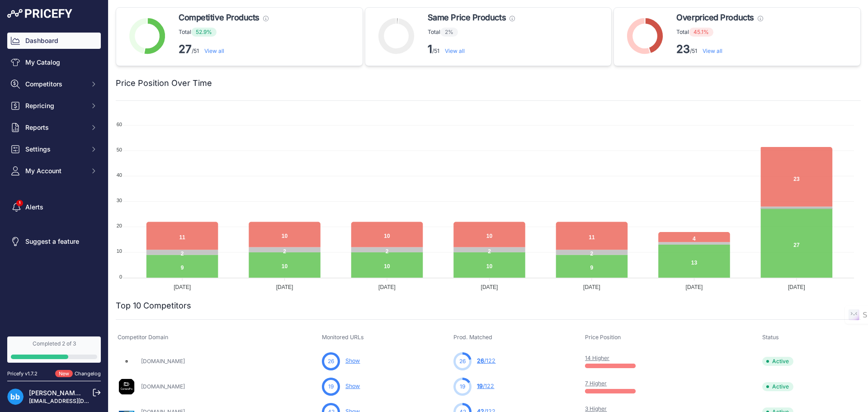 The width and height of the screenshot is (868, 412). I want to click on tspan: 10, so click(119, 251).